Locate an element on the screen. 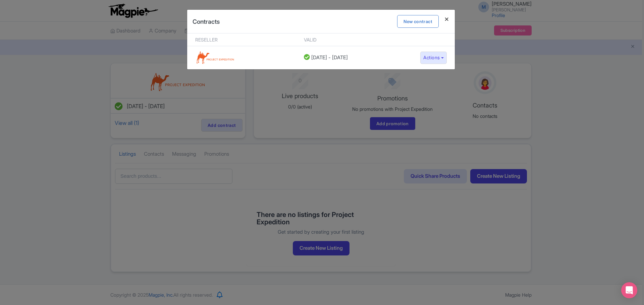  th: Reseller is located at coordinates (243, 40).